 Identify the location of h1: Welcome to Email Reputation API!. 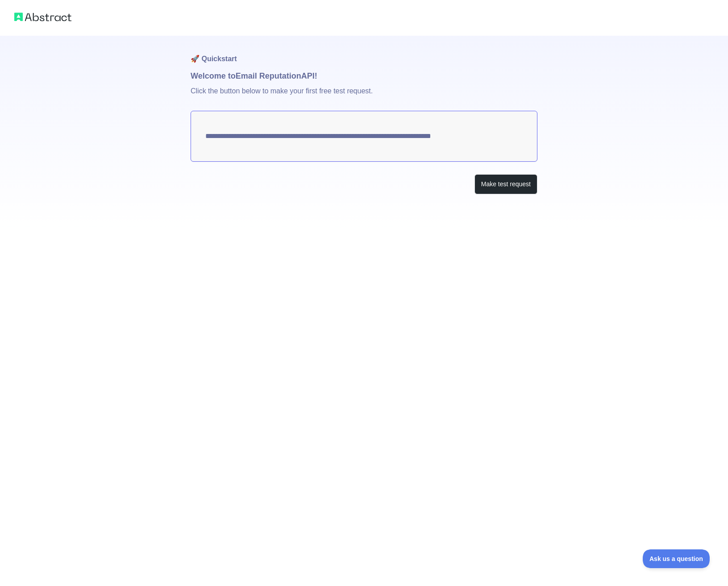
(364, 76).